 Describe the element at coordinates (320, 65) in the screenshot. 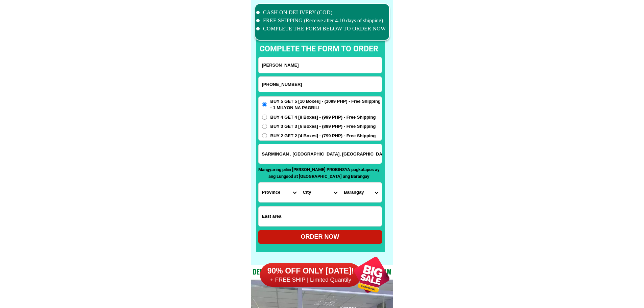

I see `input: Input full_name` at that location.